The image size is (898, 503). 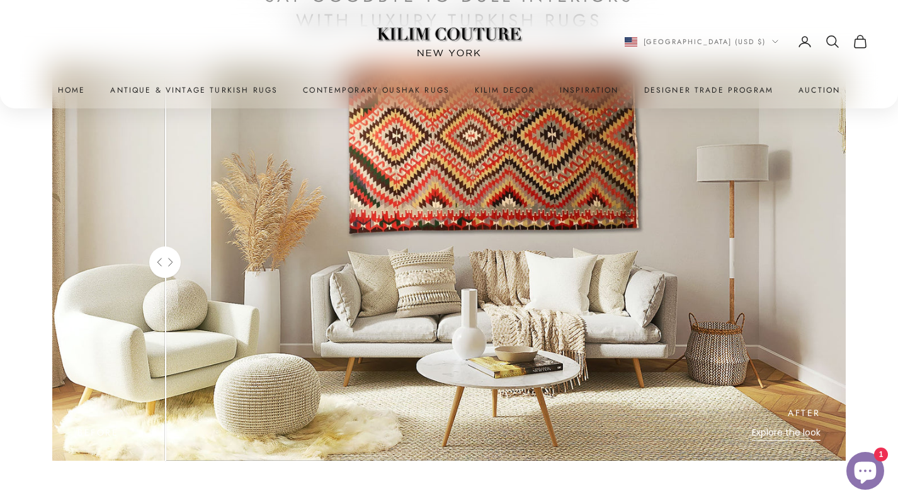 I want to click on summary: Kilim Decor, so click(x=504, y=90).